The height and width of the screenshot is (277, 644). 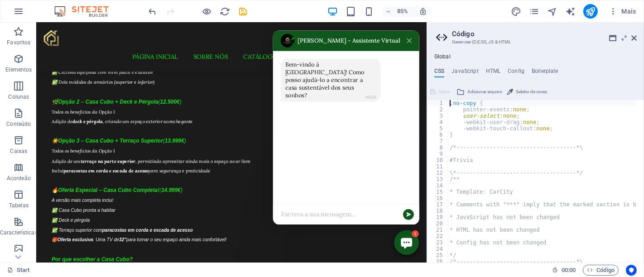 What do you see at coordinates (516, 73) in the screenshot?
I see `h4: Config` at bounding box center [516, 73].